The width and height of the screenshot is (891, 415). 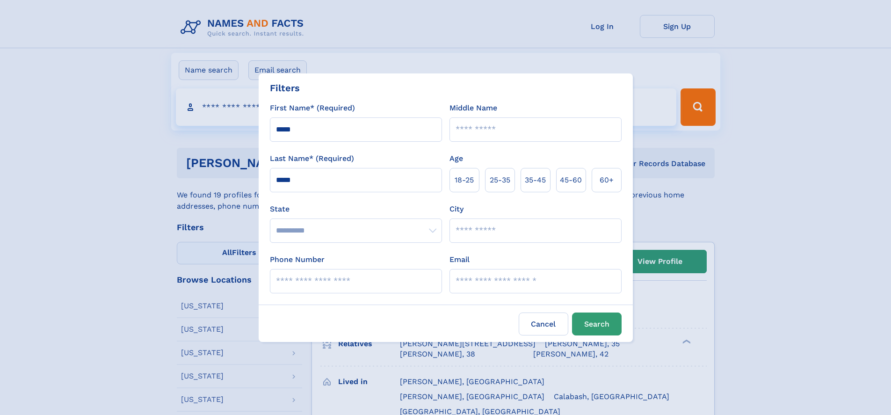 What do you see at coordinates (456, 159) in the screenshot?
I see `label: Age` at bounding box center [456, 159].